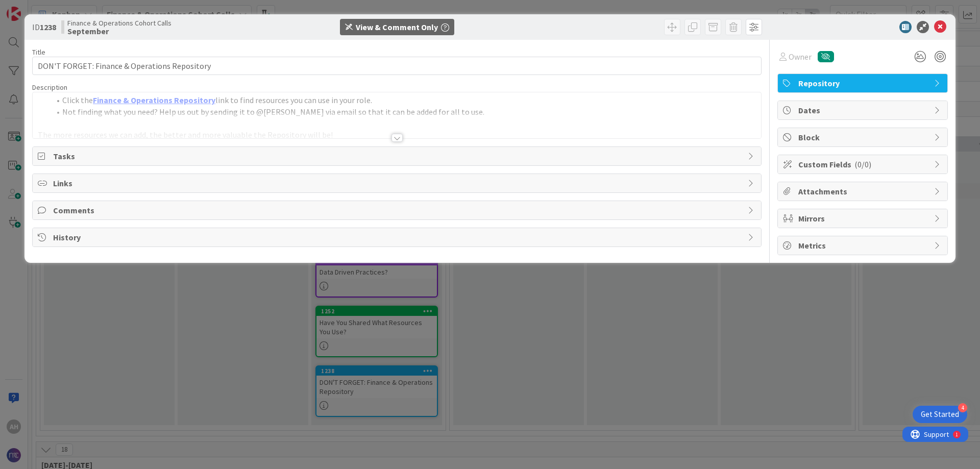 The image size is (980, 469). I want to click on span: Links, so click(397, 184).